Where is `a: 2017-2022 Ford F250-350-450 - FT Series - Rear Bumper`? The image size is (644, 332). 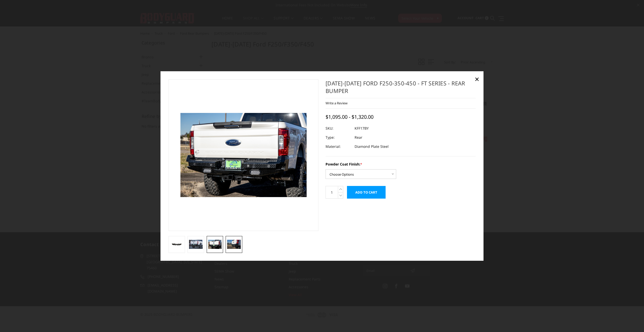 a: 2017-2022 Ford F250-350-450 - FT Series - Rear Bumper is located at coordinates (244, 155).